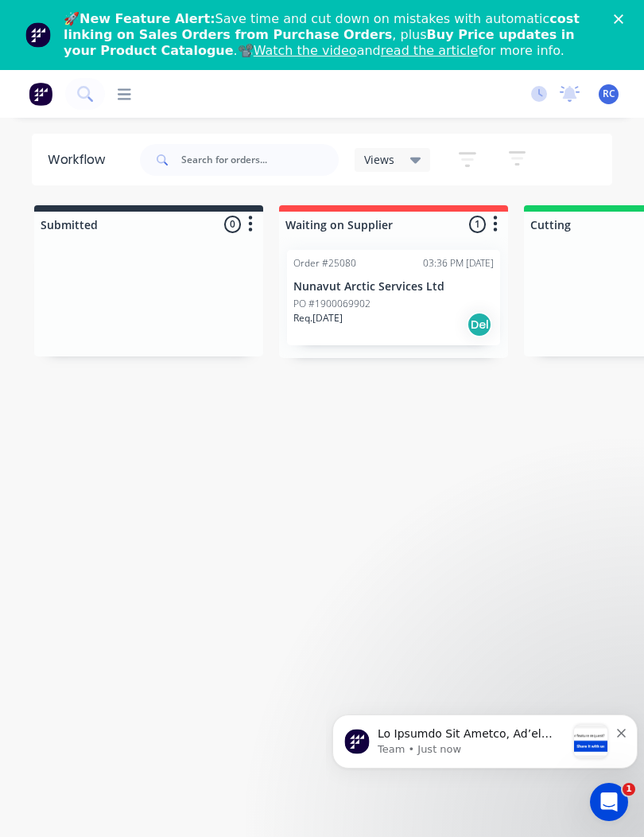 The width and height of the screenshot is (644, 837). What do you see at coordinates (609, 94) in the screenshot?
I see `span: RC` at bounding box center [609, 94].